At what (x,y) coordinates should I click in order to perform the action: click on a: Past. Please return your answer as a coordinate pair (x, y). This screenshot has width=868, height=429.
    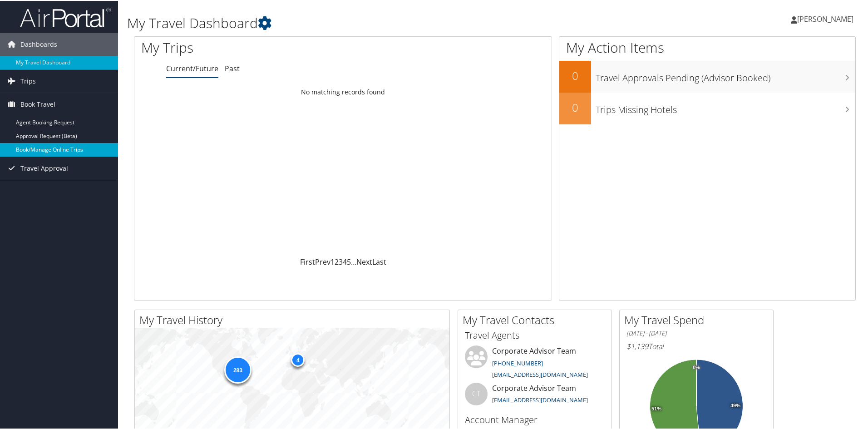
    Looking at the image, I should click on (232, 68).